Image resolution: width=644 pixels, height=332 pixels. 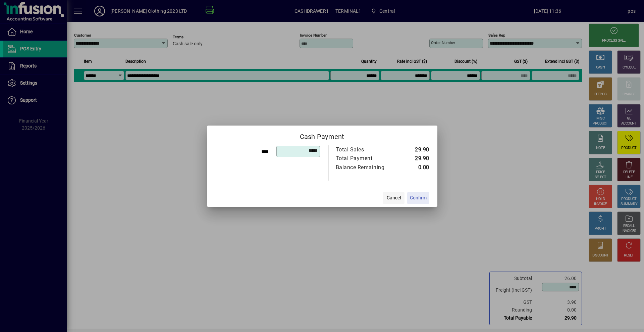 What do you see at coordinates (367, 158) in the screenshot?
I see `td: Total Payment` at bounding box center [367, 158].